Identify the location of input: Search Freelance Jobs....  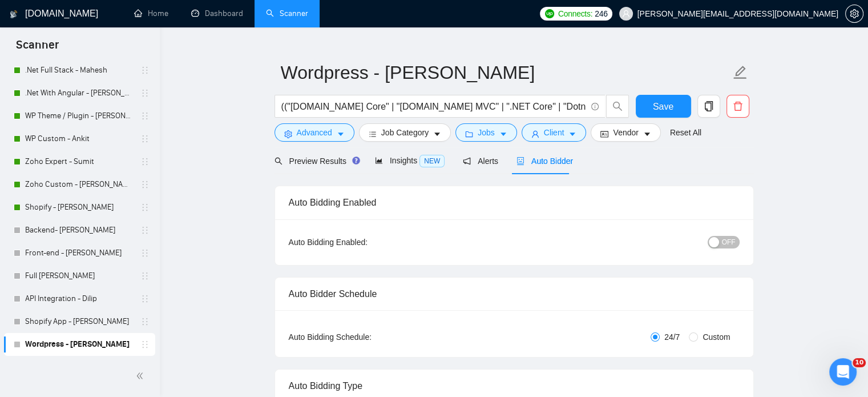
(434, 106).